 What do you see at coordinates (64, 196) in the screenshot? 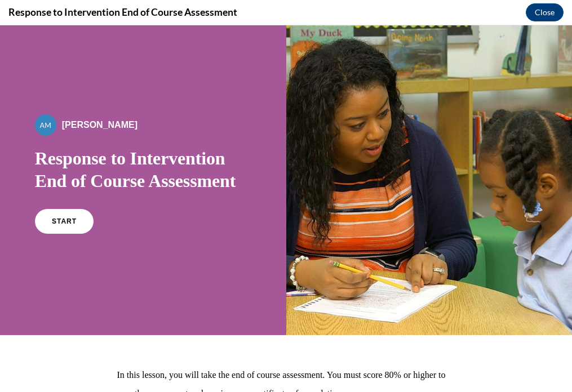
I see `span: START` at bounding box center [64, 196].